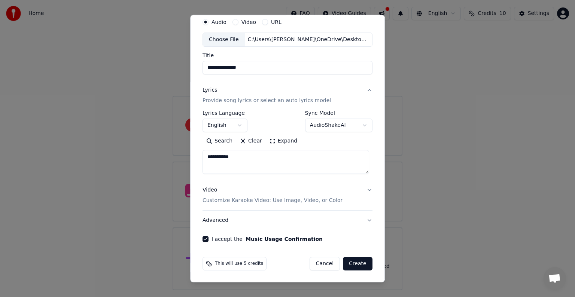 The width and height of the screenshot is (575, 297). I want to click on div: Choose File, so click(224, 40).